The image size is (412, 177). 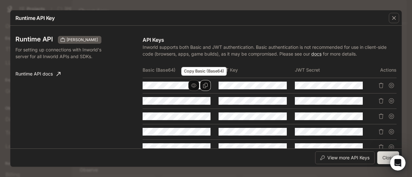 I want to click on p: Runtime API Key, so click(x=35, y=18).